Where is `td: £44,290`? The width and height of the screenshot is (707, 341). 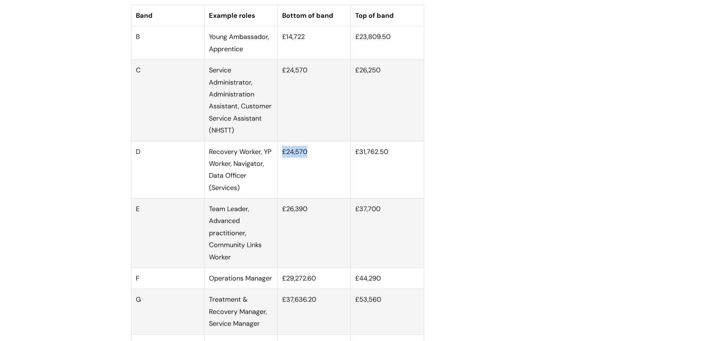 td: £44,290 is located at coordinates (387, 278).